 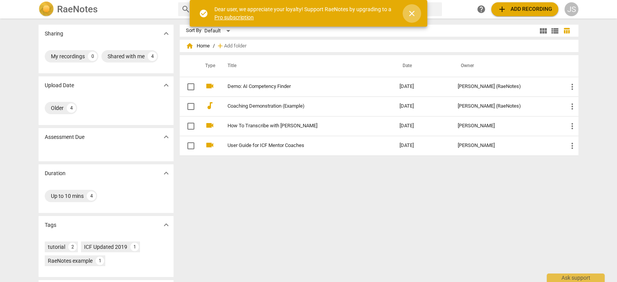 What do you see at coordinates (57, 108) in the screenshot?
I see `div: Older` at bounding box center [57, 108].